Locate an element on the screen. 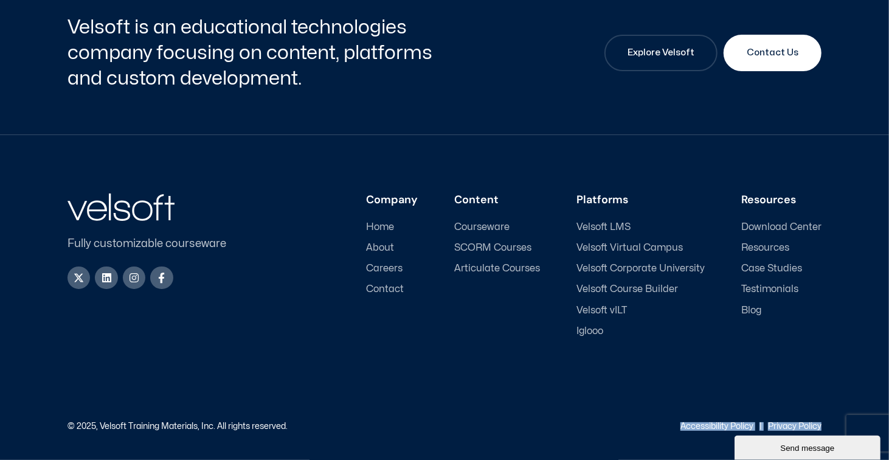  a: Testimonials is located at coordinates (781, 289).